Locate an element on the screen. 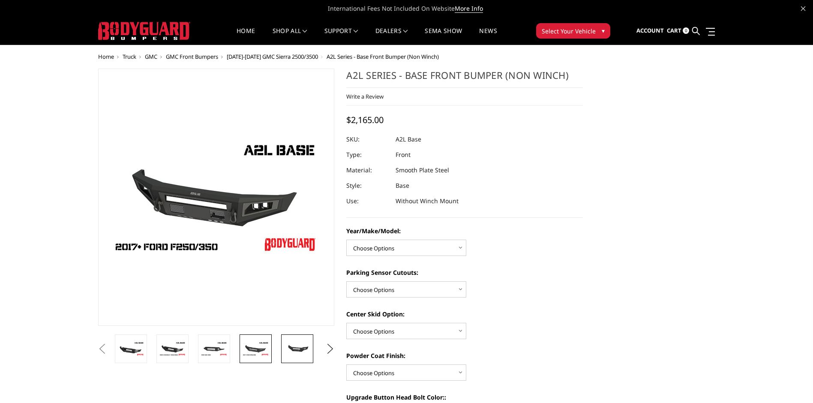 The image size is (813, 403). a: shop all is located at coordinates (290, 36).